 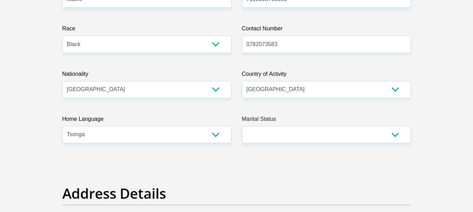 I want to click on label: Race, so click(x=147, y=30).